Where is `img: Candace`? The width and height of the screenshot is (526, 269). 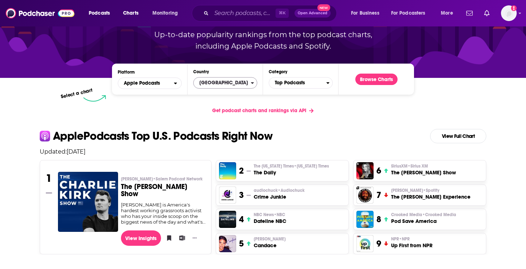 img: Candace is located at coordinates (228, 244).